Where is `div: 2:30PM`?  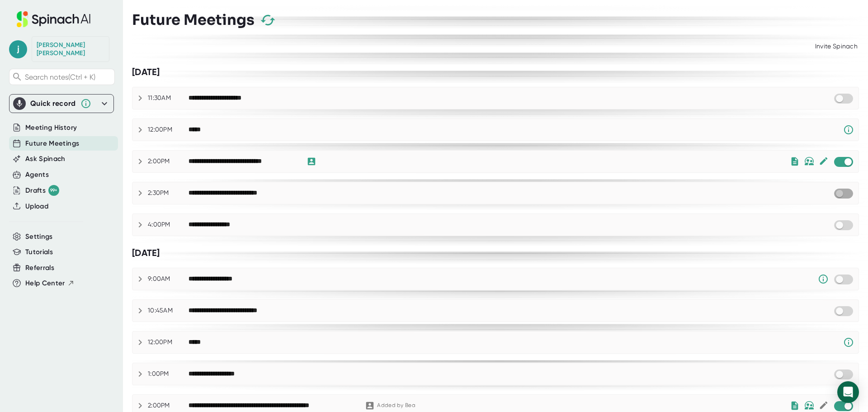 div: 2:30PM is located at coordinates (168, 193).